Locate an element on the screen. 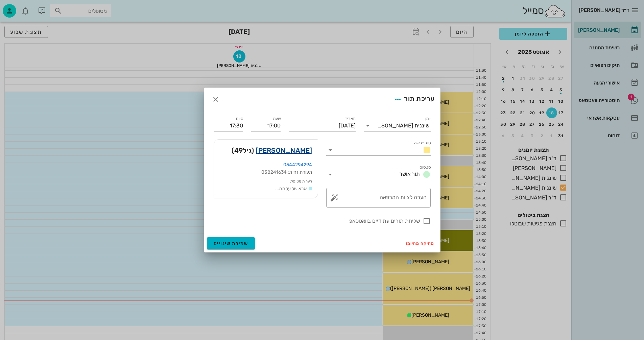  span: מחיקה מהיומן is located at coordinates (420, 244).